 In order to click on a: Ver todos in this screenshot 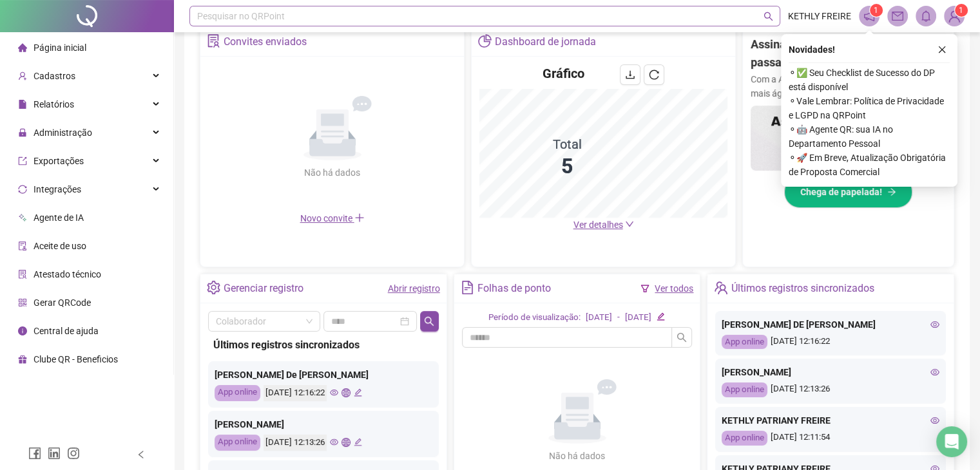, I will do `click(674, 289)`.